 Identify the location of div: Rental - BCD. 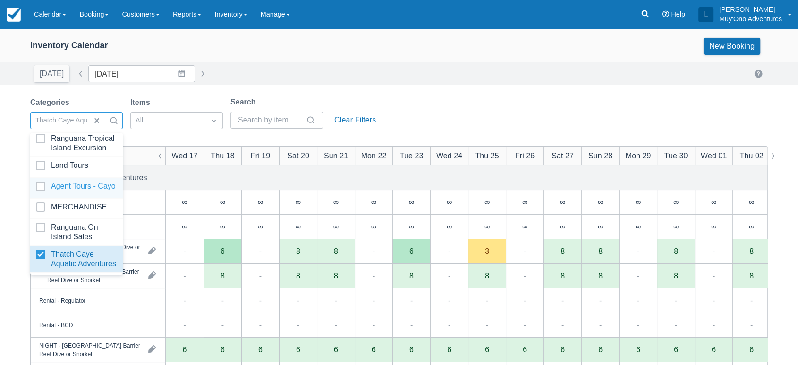
(56, 324).